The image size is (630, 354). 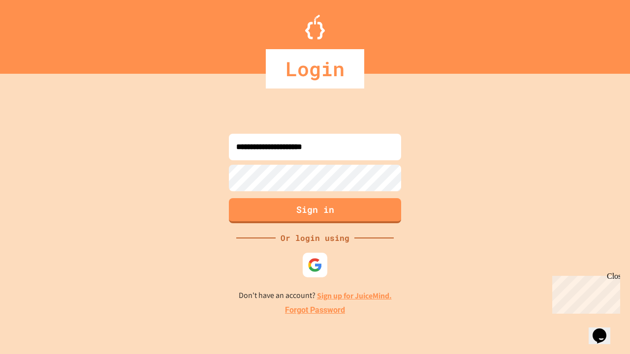 I want to click on p: Don't have an account?, so click(x=315, y=296).